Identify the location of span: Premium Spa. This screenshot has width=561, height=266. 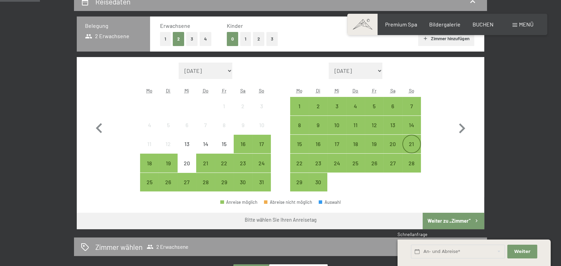
(401, 24).